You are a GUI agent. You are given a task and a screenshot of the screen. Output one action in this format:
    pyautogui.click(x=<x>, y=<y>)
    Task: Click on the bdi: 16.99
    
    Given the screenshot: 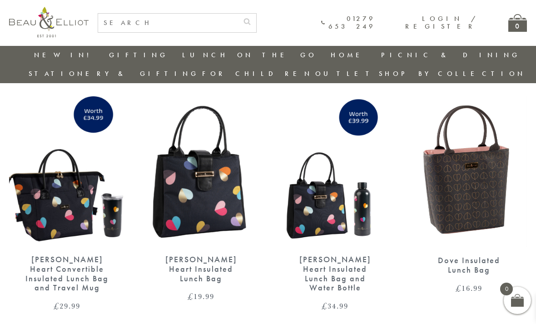 What is the action you would take?
    pyautogui.click(x=469, y=288)
    